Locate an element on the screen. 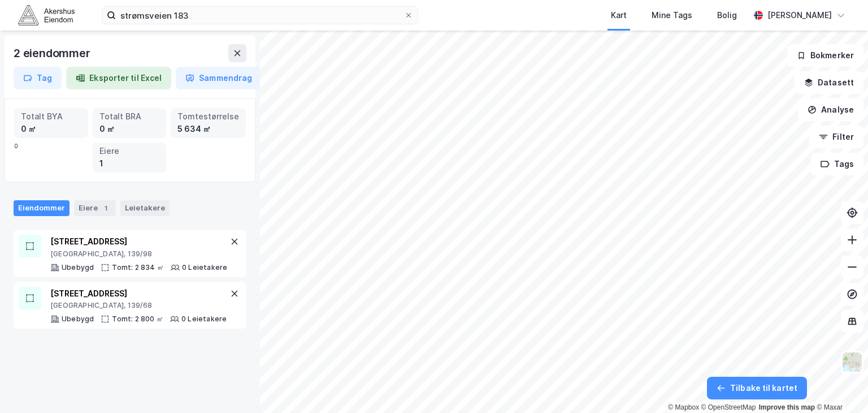  div: Kart is located at coordinates (619, 15).